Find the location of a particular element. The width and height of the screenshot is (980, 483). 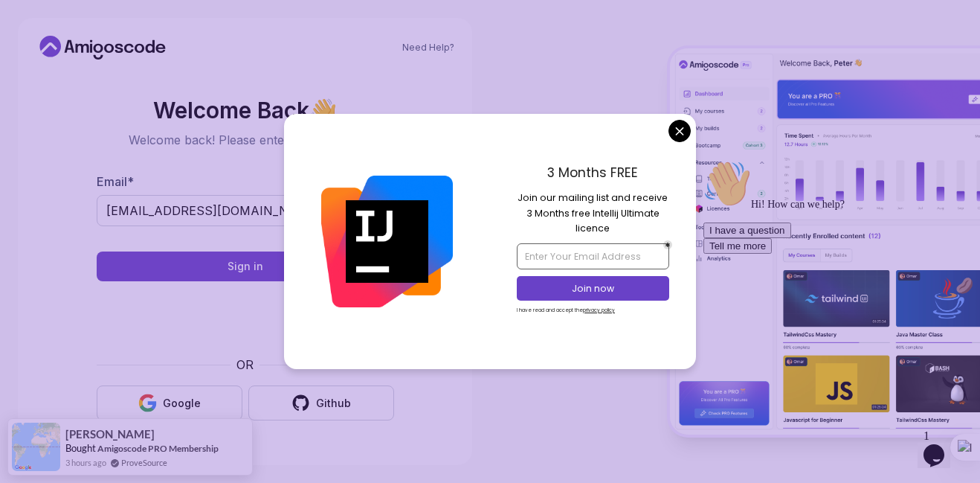

div: Sign in is located at coordinates (245, 267).